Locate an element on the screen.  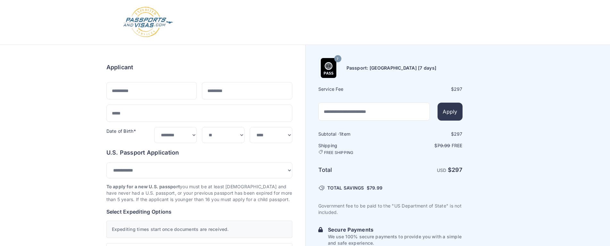
h6: Select Expediting Options is located at coordinates (199, 212).